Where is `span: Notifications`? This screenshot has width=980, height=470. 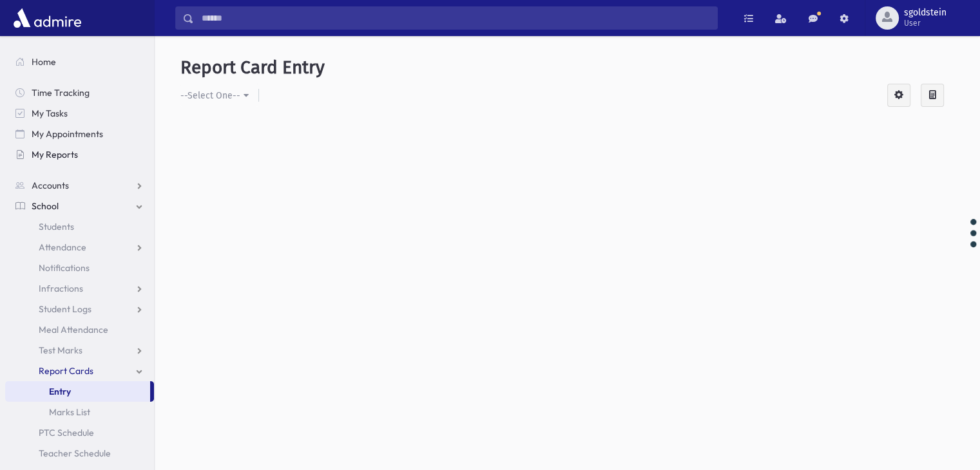 span: Notifications is located at coordinates (63, 268).